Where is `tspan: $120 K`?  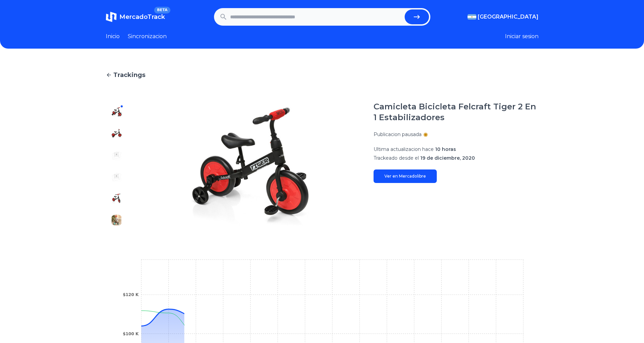
tspan: $120 K is located at coordinates (131, 295).